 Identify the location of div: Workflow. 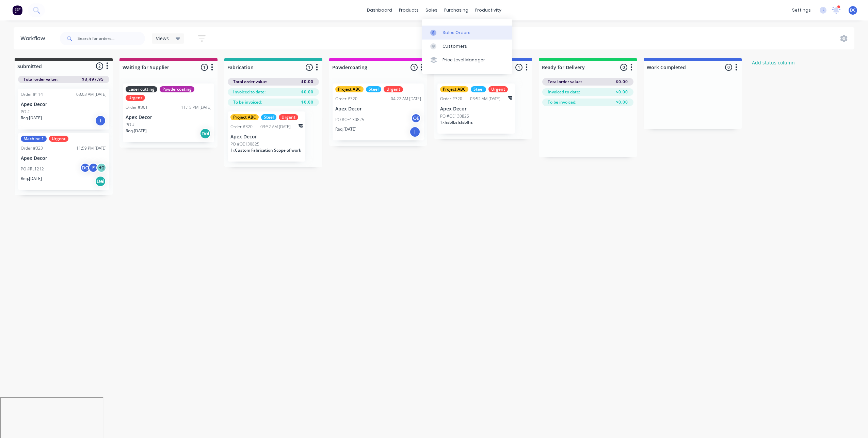
(35, 39).